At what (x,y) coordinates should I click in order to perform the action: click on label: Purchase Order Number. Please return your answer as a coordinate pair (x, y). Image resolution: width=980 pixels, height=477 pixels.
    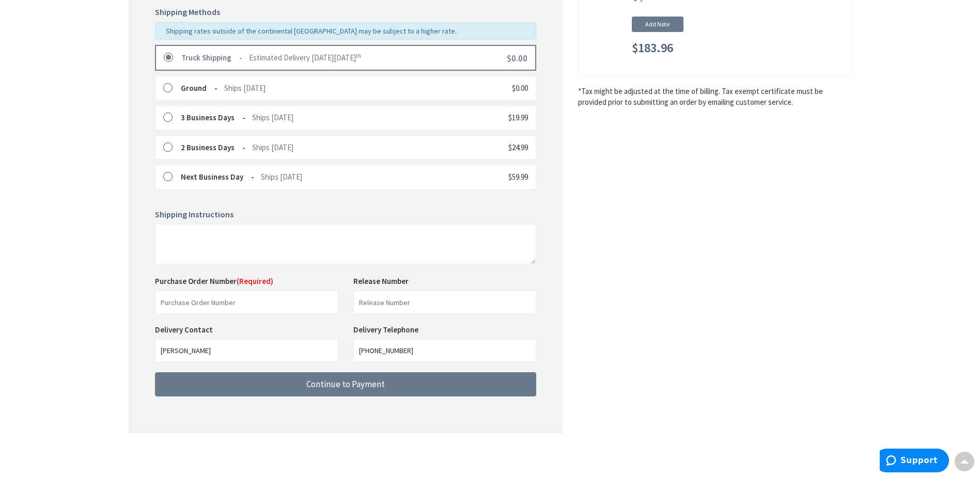
    Looking at the image, I should click on (214, 281).